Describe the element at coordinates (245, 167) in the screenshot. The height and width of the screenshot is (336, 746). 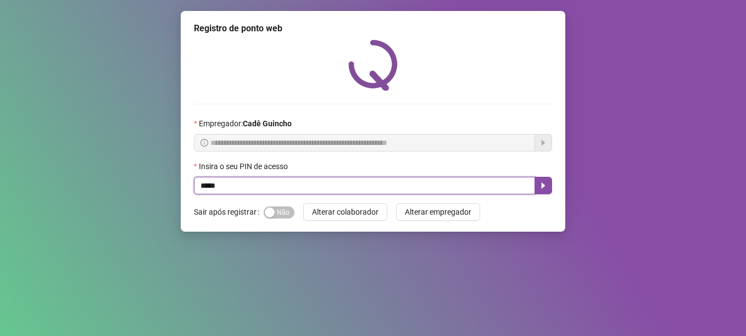
I see `label: Insira o seu PIN de acesso` at that location.